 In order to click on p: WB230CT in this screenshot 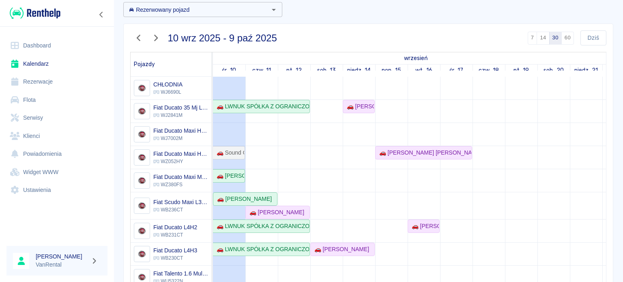, I will do `click(175, 258)`.